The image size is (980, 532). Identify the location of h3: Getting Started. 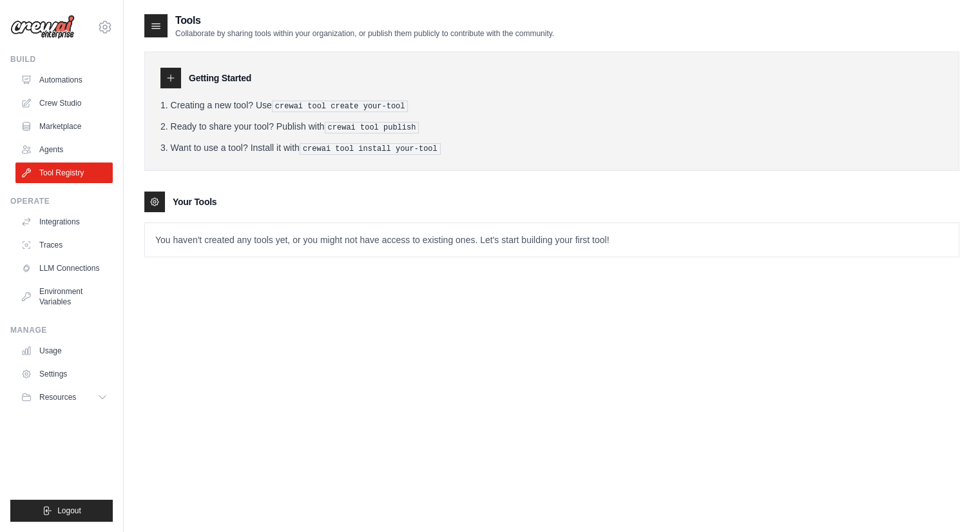
(220, 78).